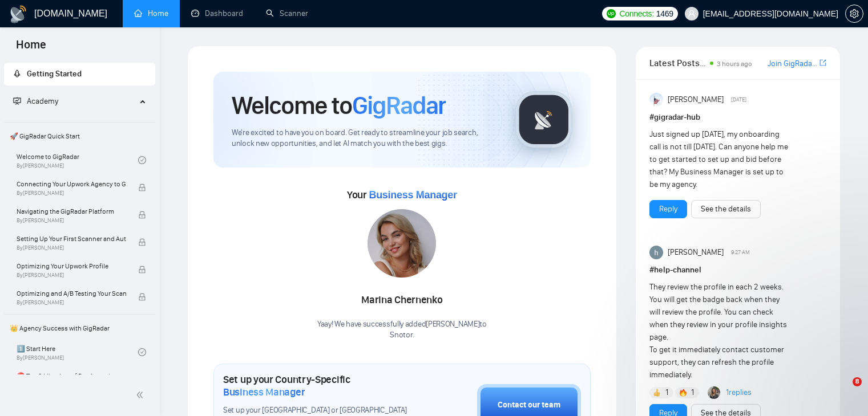 This screenshot has height=416, width=868. I want to click on span: Home, so click(31, 48).